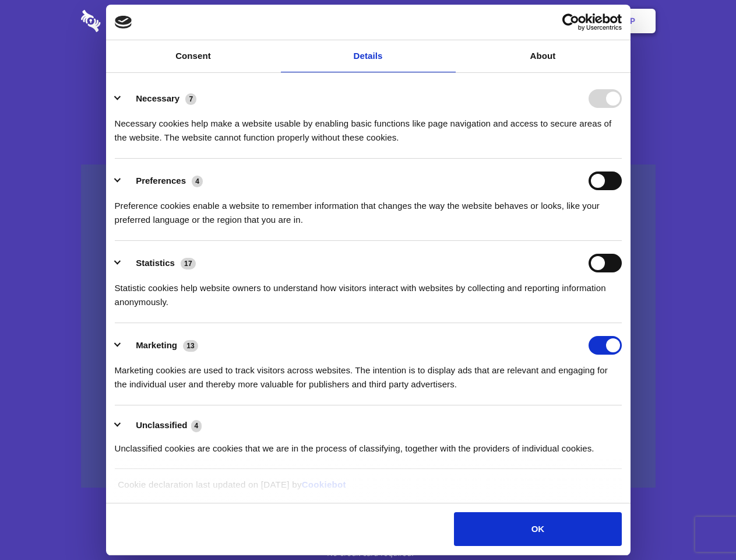 This screenshot has width=736, height=560. Describe the element at coordinates (155, 262) in the screenshot. I see `label: Statistics` at that location.